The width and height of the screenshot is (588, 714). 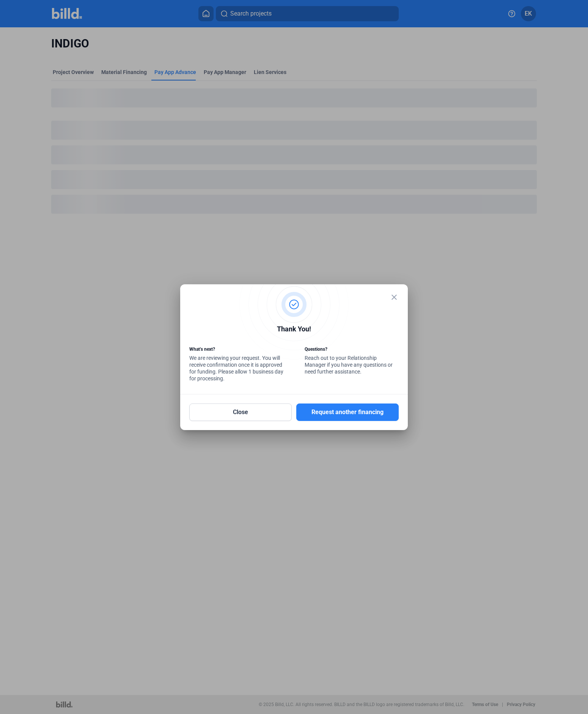 I want to click on button: Close, so click(x=240, y=413).